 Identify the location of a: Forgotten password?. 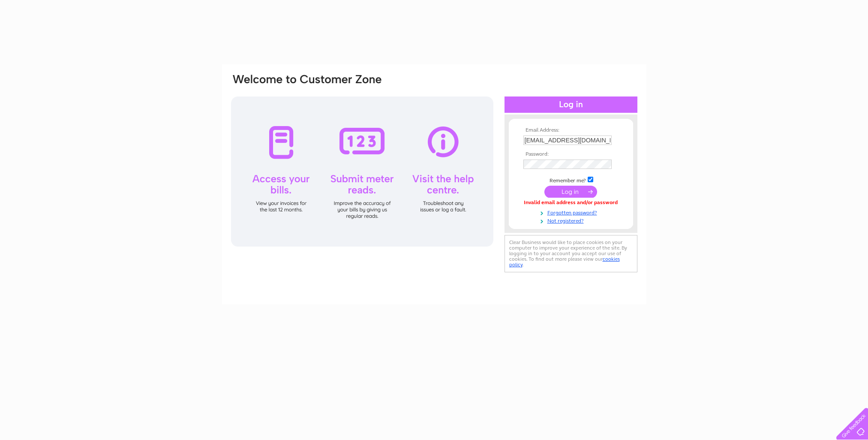
(572, 212).